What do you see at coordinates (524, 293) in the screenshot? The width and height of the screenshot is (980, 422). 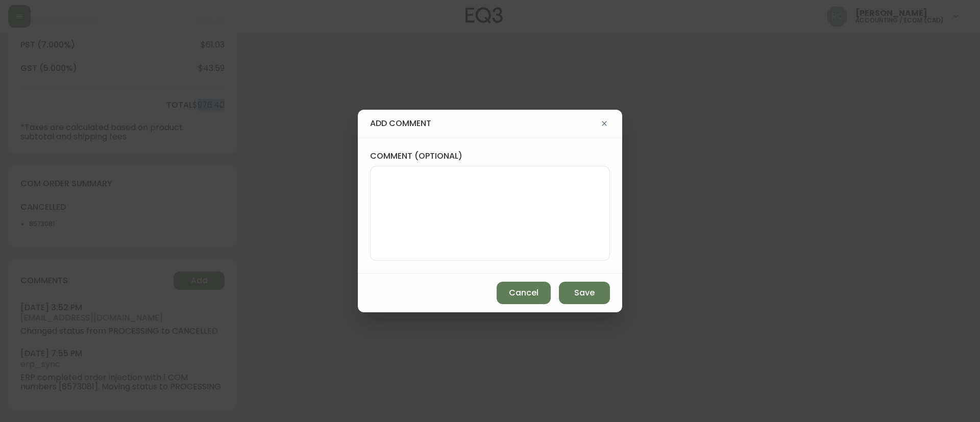 I see `button: Cancel` at bounding box center [524, 293].